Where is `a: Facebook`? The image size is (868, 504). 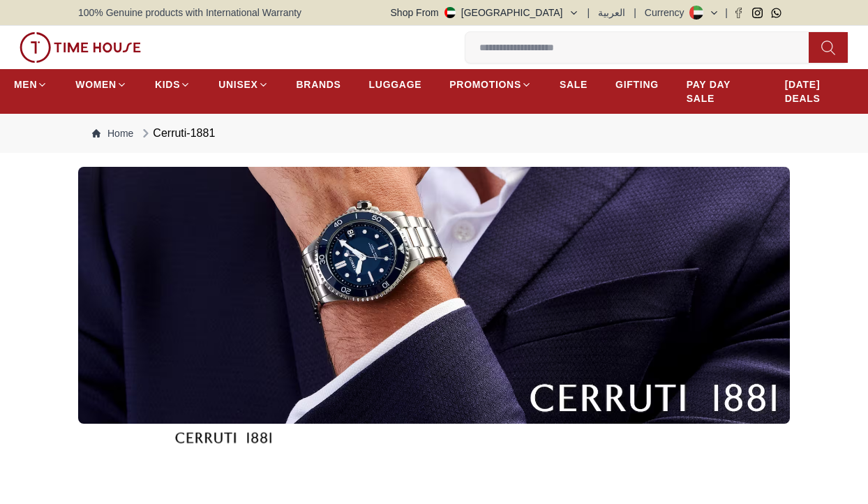 a: Facebook is located at coordinates (738, 12).